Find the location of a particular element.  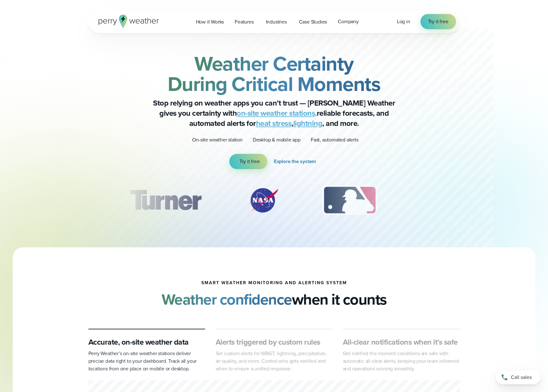

a: Explore the system is located at coordinates (296, 162).